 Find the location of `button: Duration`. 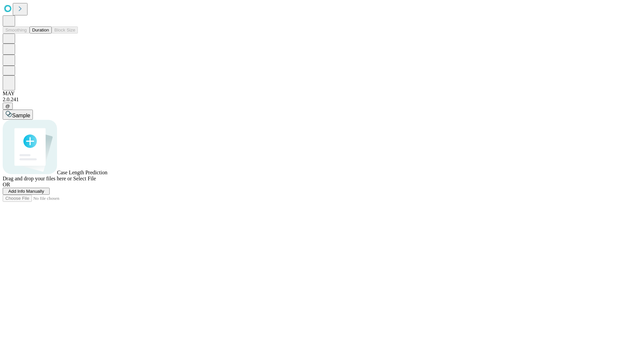

button: Duration is located at coordinates (41, 30).